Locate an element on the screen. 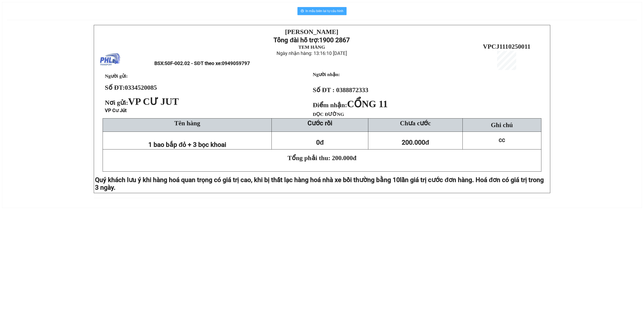  span: Chưa cước is located at coordinates (415, 123).